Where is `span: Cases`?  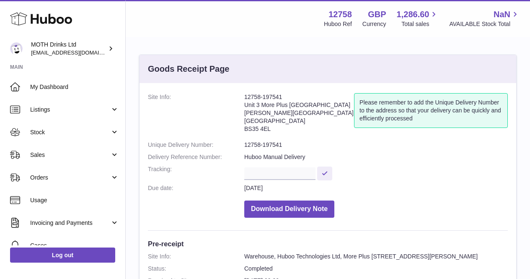
span: Cases is located at coordinates (75, 245).